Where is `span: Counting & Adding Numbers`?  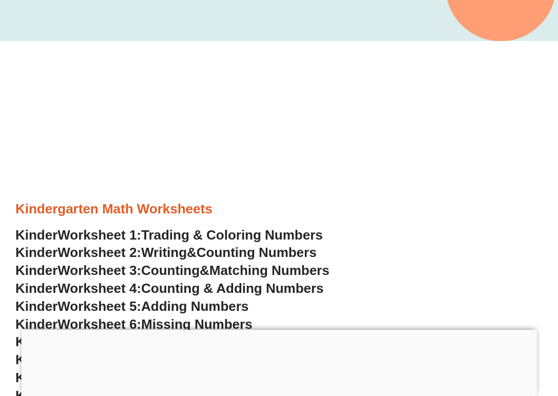 span: Counting & Adding Numbers is located at coordinates (233, 289).